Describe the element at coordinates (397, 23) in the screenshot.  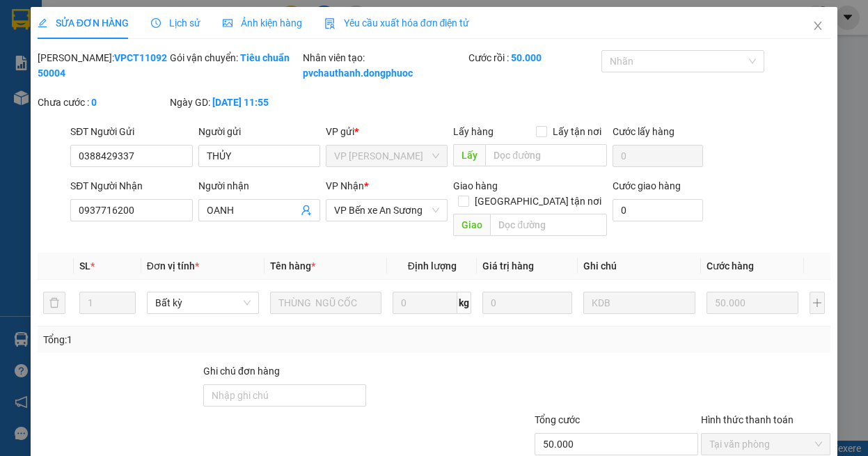
I see `span: Yêu cầu xuất hóa đơn điện tử` at that location.